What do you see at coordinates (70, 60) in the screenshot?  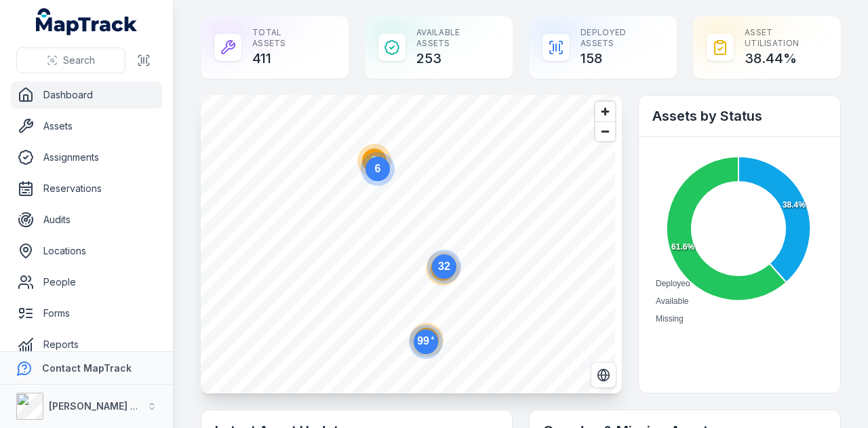 I see `button: Search` at bounding box center [70, 60].